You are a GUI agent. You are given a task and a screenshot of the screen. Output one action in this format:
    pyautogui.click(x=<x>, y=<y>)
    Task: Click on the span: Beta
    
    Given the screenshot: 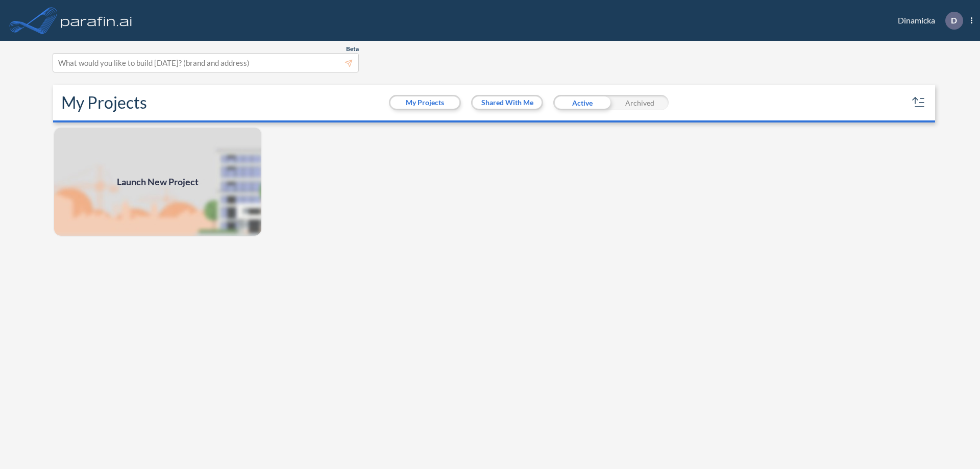 What is the action you would take?
    pyautogui.click(x=352, y=49)
    